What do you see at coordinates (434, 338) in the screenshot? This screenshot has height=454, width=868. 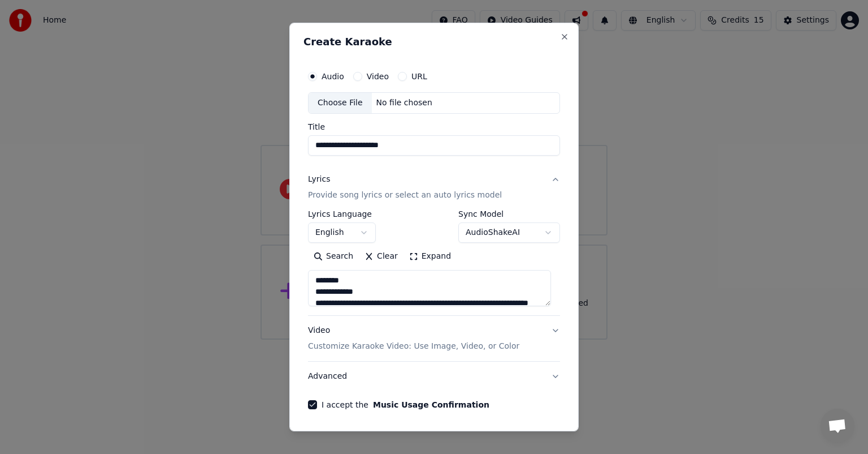 I see `button: VideoCustomize Karaoke Video: Use Image, Video, or Color` at bounding box center [434, 338].